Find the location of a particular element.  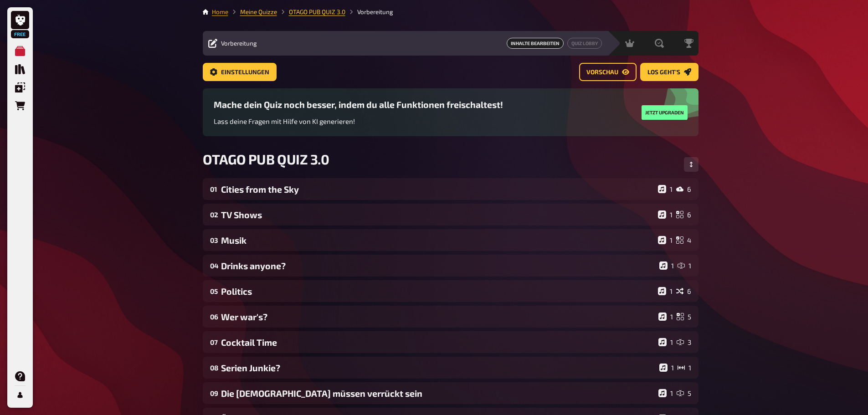

button: Reihenfolge anpassen is located at coordinates (691, 165).